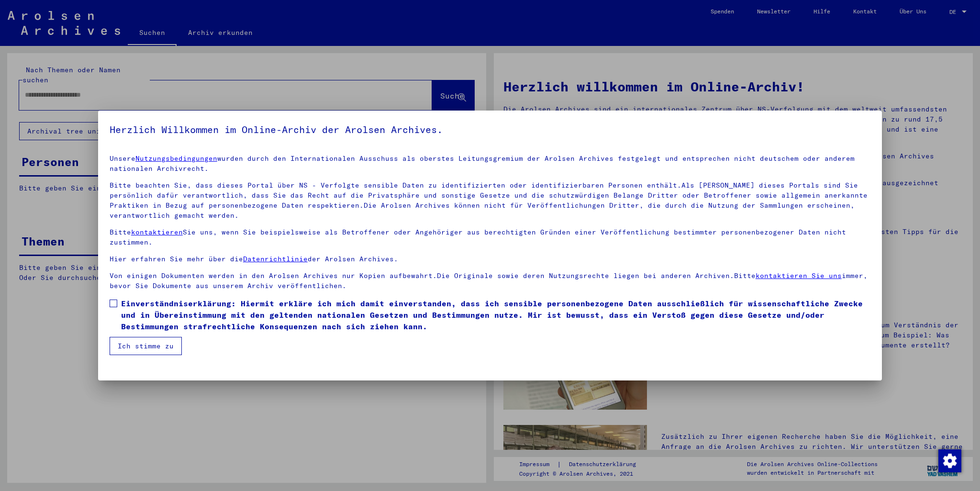 This screenshot has width=980, height=491. Describe the element at coordinates (275, 259) in the screenshot. I see `a: Datenrichtlinie` at that location.